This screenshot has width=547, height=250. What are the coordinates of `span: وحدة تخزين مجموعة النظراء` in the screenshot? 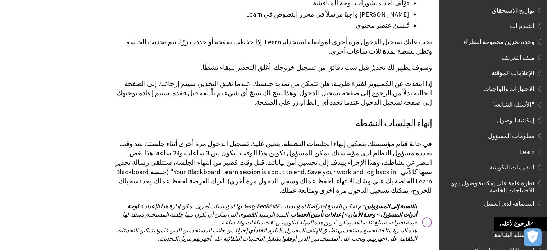 It's located at (499, 40).